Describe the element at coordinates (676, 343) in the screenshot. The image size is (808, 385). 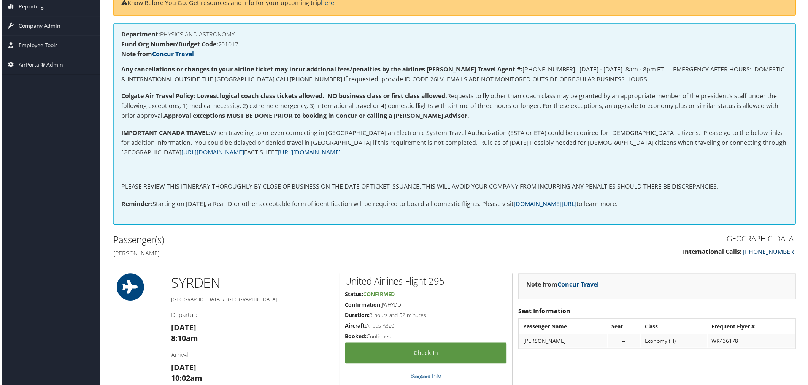
I see `td: Economy (H)` at that location.